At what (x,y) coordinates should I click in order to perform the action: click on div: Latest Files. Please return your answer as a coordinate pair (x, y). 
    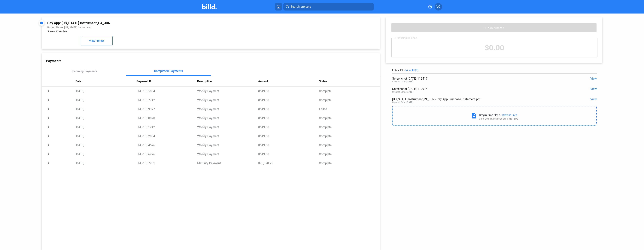
    Looking at the image, I should click on (494, 70).